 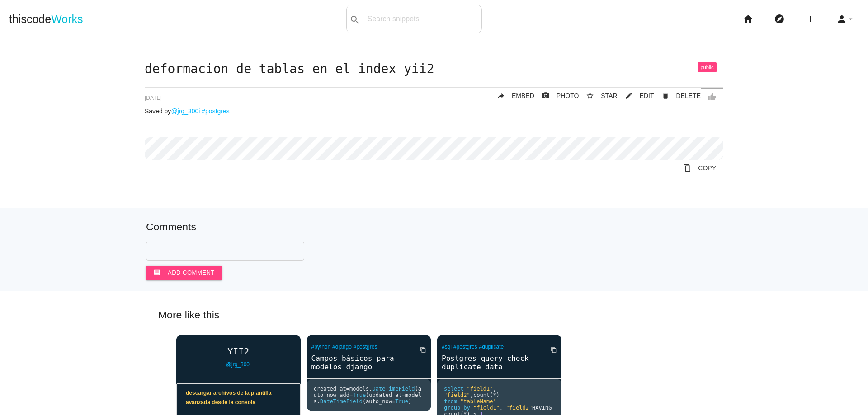 What do you see at coordinates (239, 352) in the screenshot?
I see `a: YII2` at bounding box center [239, 352].